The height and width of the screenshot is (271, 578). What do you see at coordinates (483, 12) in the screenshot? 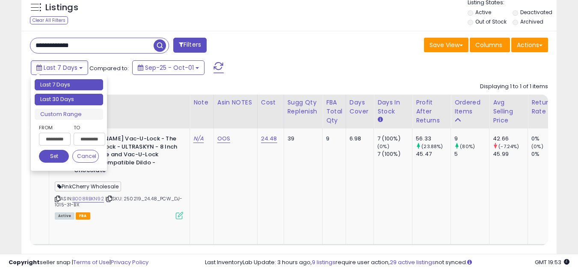
I see `label: Active` at bounding box center [483, 12].